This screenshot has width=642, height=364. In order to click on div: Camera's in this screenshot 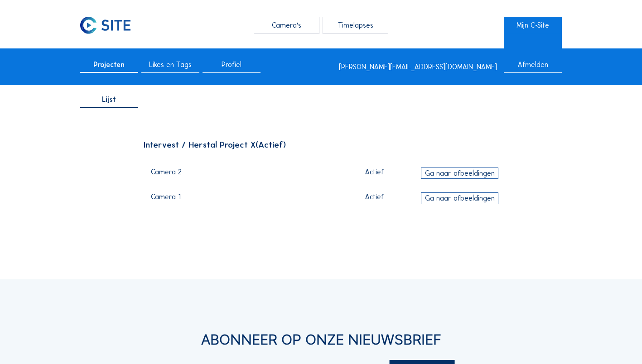, I will do `click(287, 25)`.